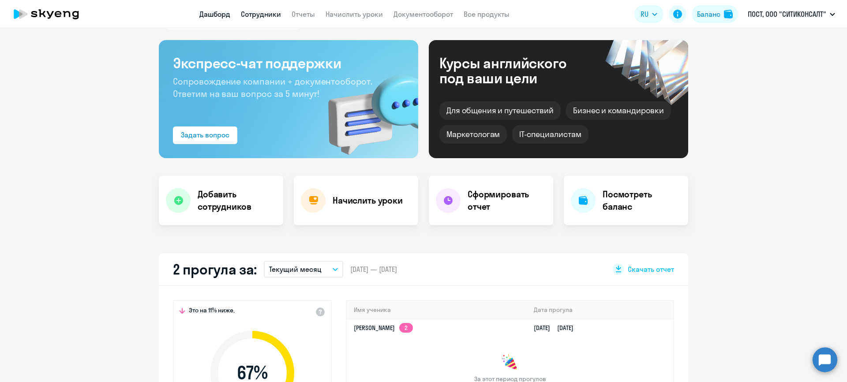 This screenshot has width=847, height=382. Describe the element at coordinates (787, 14) in the screenshot. I see `p: ПОСТ, ООО "СИТИКОНСАЛТ"` at that location.